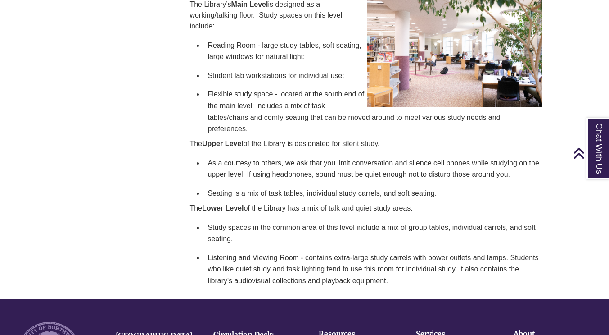 This screenshot has height=335, width=609. What do you see at coordinates (374, 193) in the screenshot?
I see `li: Seating is a mix of task tables, individual study carrels, and soft seating.` at bounding box center [374, 193].